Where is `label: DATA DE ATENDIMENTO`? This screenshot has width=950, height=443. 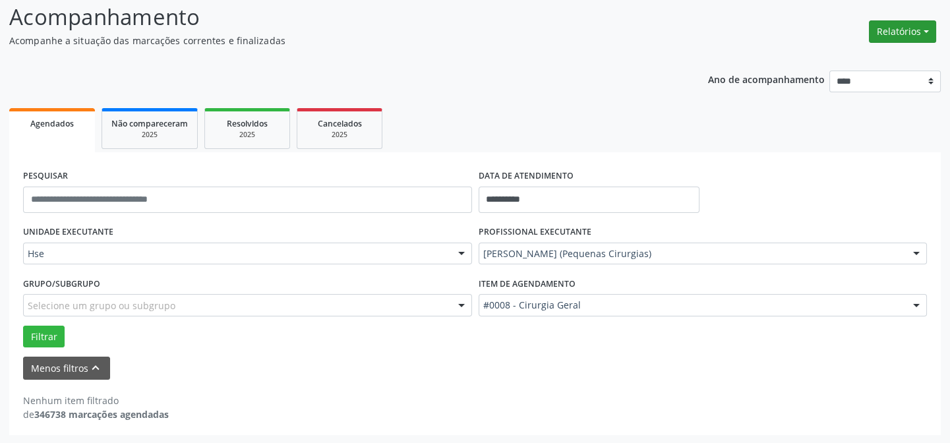 label: DATA DE ATENDIMENTO is located at coordinates (526, 176).